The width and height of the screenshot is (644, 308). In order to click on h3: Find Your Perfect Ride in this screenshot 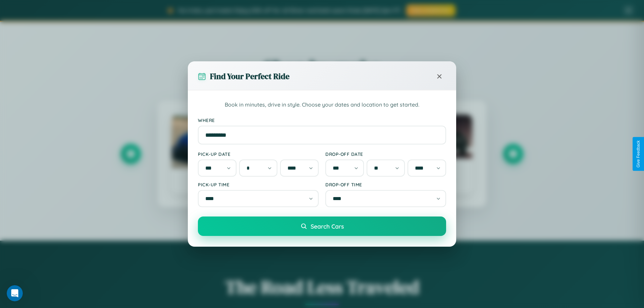, I will do `click(249, 76)`.